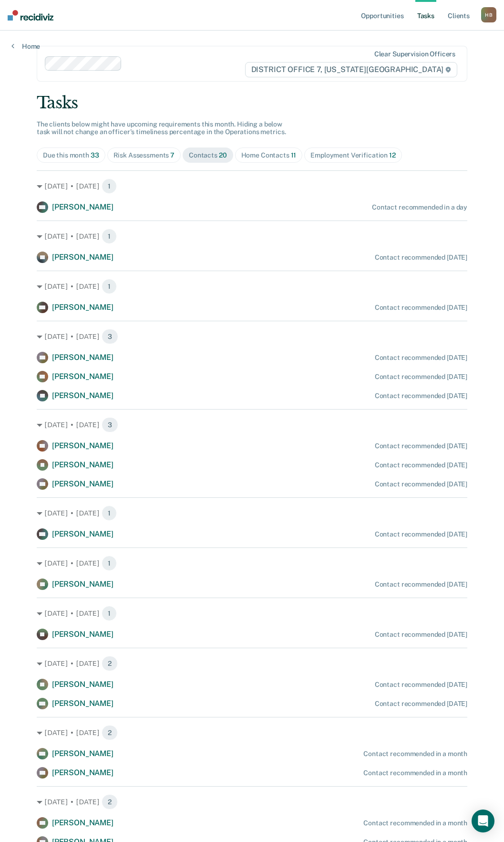  Describe the element at coordinates (161, 128) in the screenshot. I see `span: The clients below might have upcoming requirements this month. Hiding a below task will not chang...` at that location.